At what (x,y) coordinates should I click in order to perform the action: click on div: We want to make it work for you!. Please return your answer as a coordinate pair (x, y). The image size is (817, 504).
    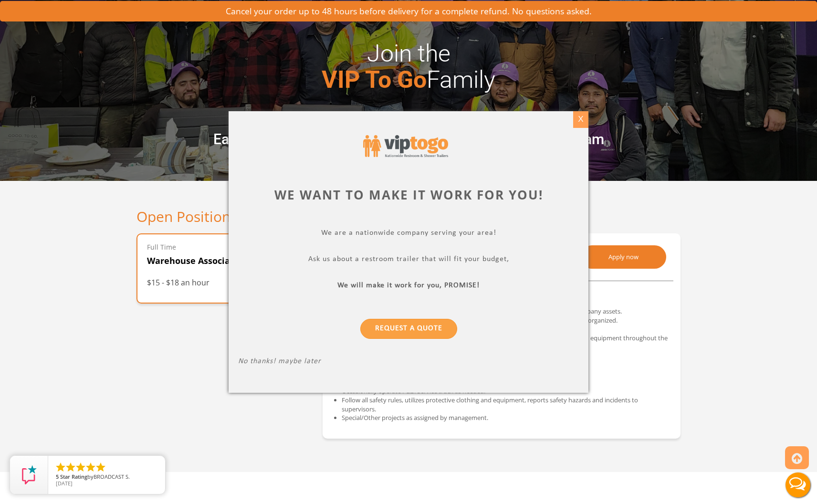
    Looking at the image, I should click on (408, 195).